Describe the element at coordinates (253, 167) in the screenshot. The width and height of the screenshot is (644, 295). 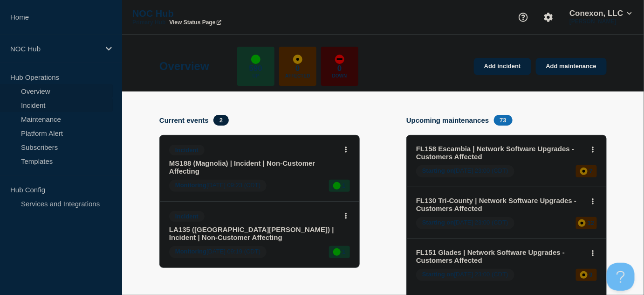
I see `a: MS188 (Magnolia) | Incident | Non-Customer Affecting` at that location.